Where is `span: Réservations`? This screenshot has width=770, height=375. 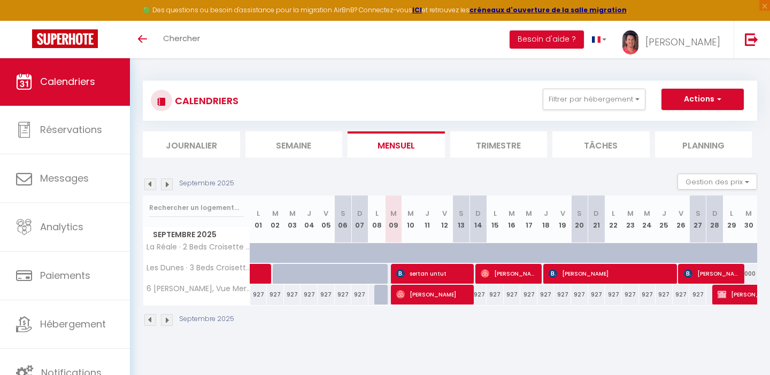
span: Réservations is located at coordinates (71, 129).